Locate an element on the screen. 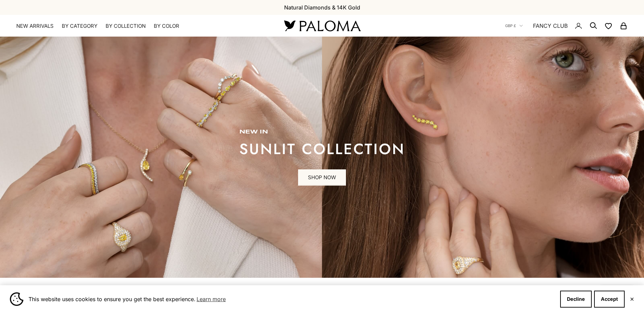 This screenshot has height=313, width=644. img: Cookie banner is located at coordinates (17, 299).